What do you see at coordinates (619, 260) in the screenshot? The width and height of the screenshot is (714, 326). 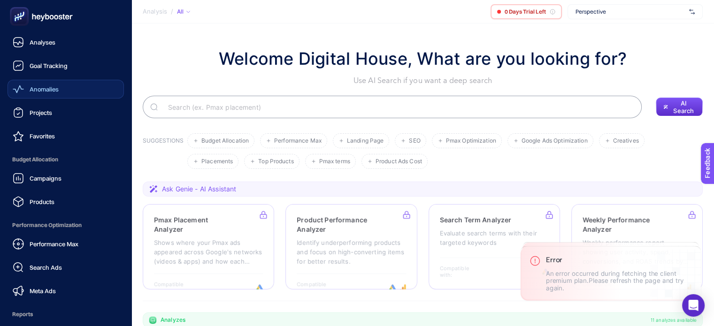 I see `h3: Error` at bounding box center [619, 260].